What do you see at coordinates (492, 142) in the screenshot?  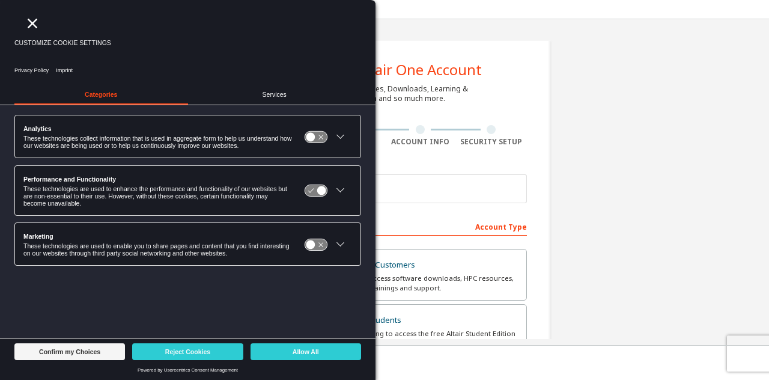 I see `div: Security Setup` at bounding box center [492, 142].